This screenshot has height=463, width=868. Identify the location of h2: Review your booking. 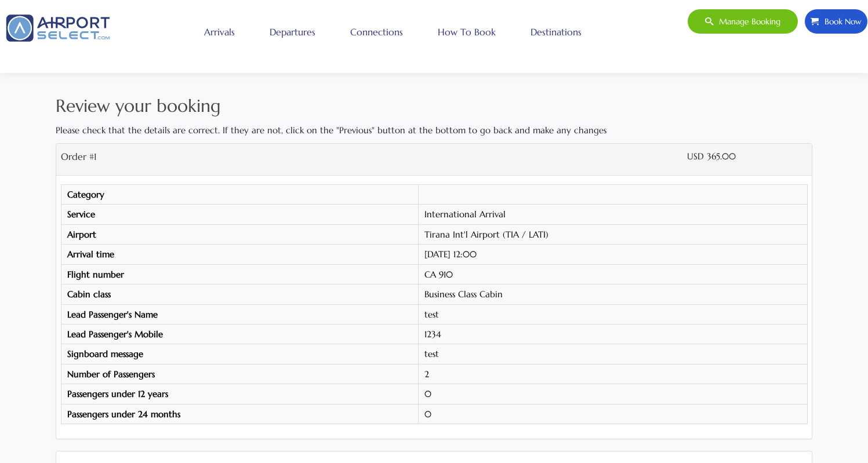
(434, 106).